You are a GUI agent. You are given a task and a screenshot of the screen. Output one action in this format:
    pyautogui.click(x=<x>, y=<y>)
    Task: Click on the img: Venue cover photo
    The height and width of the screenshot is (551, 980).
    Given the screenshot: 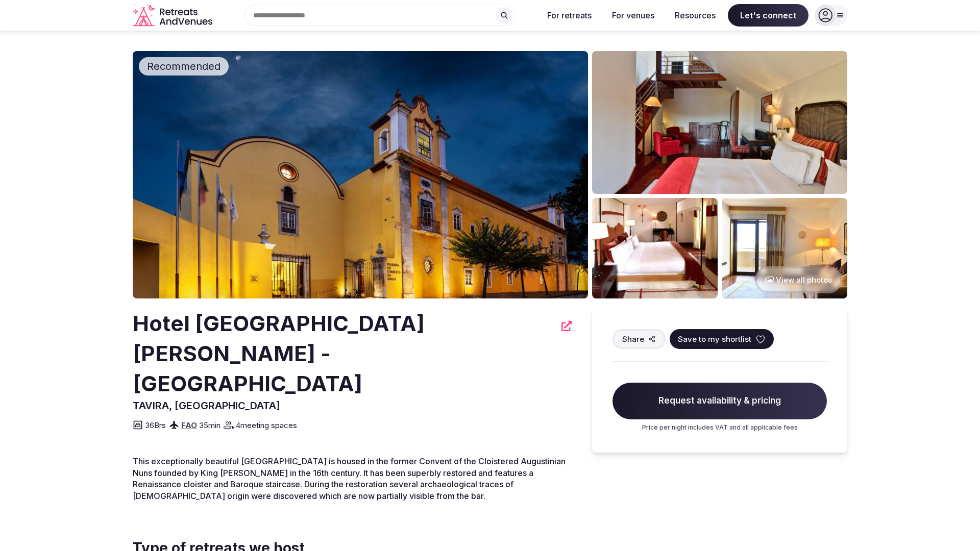 What is the action you would take?
    pyautogui.click(x=360, y=174)
    